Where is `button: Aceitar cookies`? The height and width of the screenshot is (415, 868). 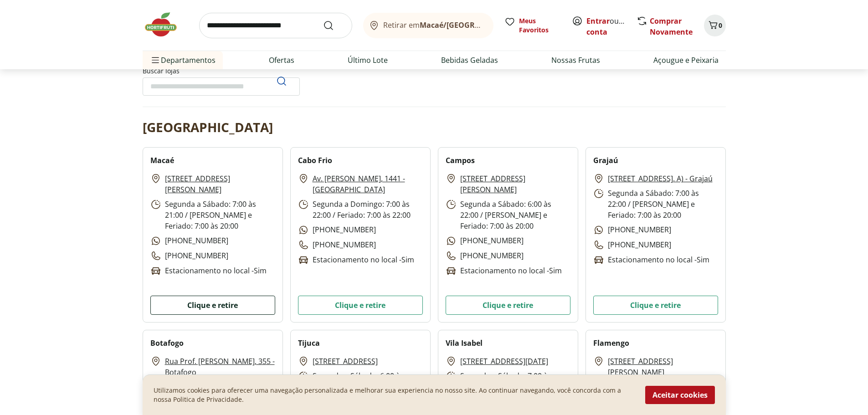
button: Aceitar cookies is located at coordinates (680, 395).